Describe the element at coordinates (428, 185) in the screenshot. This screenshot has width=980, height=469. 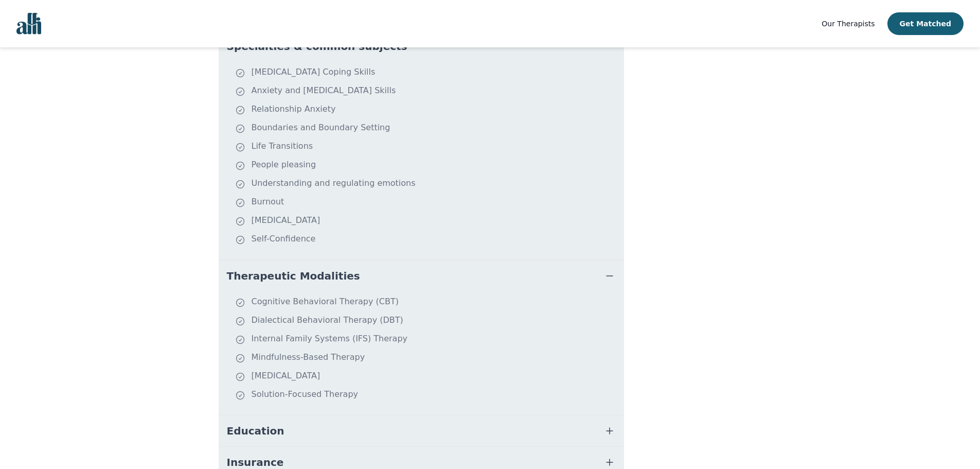
I see `li: Understanding and regulating emotions` at that location.